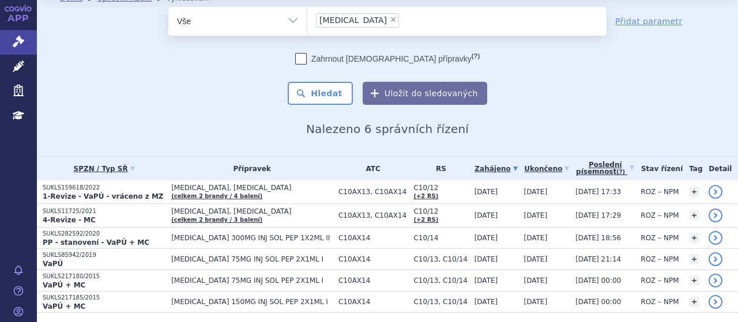 This screenshot has height=322, width=738. What do you see at coordinates (69, 220) in the screenshot?
I see `strong: 4-Revize - MC` at bounding box center [69, 220].